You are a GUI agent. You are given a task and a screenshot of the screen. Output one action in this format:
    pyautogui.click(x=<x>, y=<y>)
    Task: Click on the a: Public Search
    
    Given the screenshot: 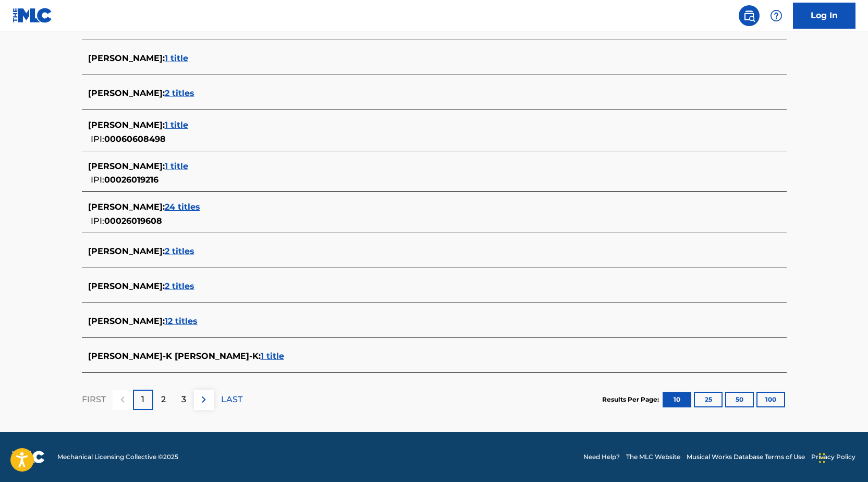 What is the action you would take?
    pyautogui.click(x=750, y=15)
    